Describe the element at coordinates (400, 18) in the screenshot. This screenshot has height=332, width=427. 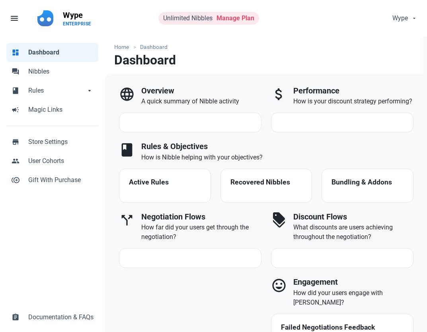
I see `span: Wype` at that location.